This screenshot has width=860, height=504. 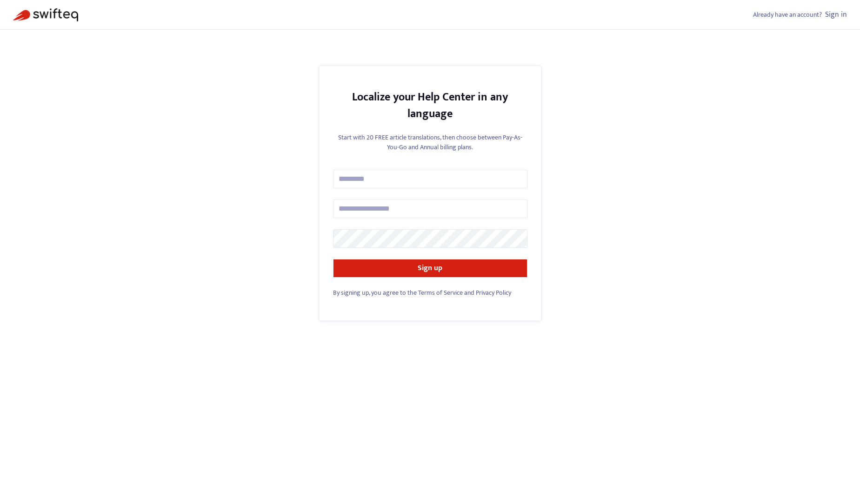 What do you see at coordinates (430, 142) in the screenshot?
I see `p: Start with 20 FREE article translations, then choose between Pay-As-You-Go and Annual billing plans.` at bounding box center [430, 142].